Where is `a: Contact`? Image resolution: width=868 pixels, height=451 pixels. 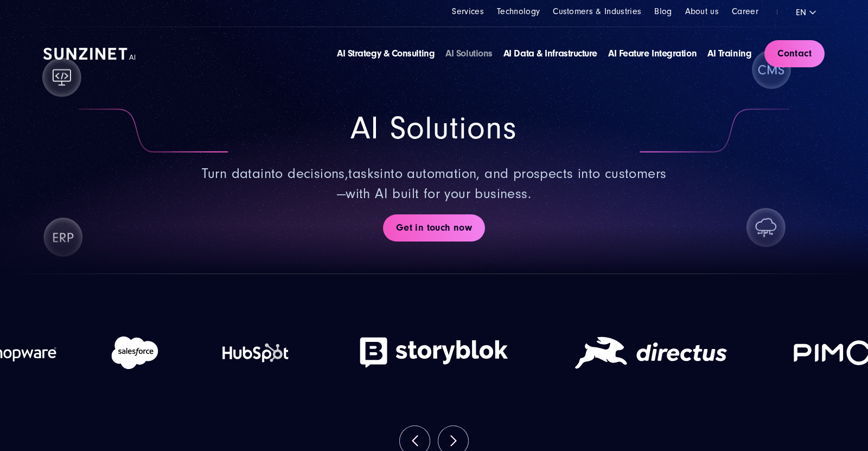
a: Contact is located at coordinates (794, 54).